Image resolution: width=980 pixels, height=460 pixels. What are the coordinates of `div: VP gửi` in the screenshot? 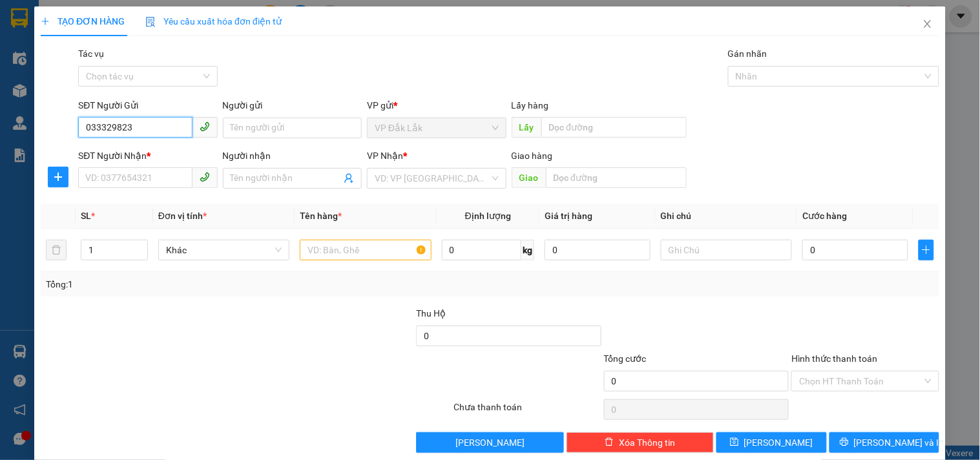 It's located at (436, 105).